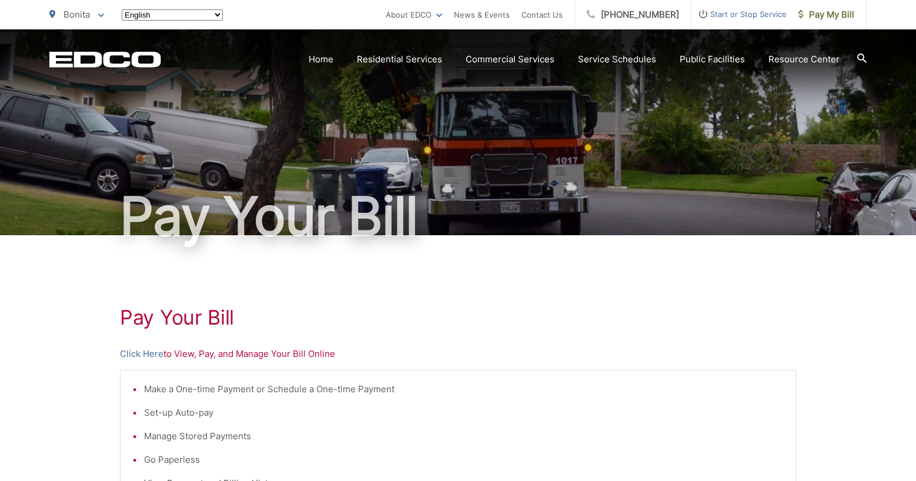 This screenshot has height=481, width=916. I want to click on a: News & Events, so click(481, 15).